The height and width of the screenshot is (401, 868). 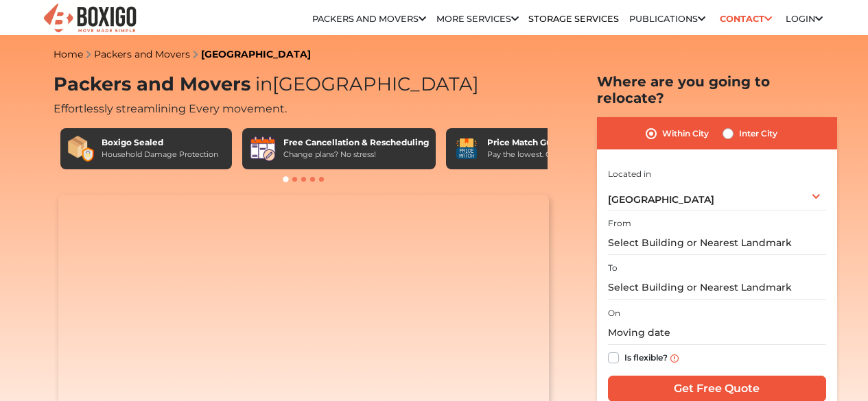 What do you see at coordinates (304, 84) in the screenshot?
I see `h1: Packers and Movers` at bounding box center [304, 84].